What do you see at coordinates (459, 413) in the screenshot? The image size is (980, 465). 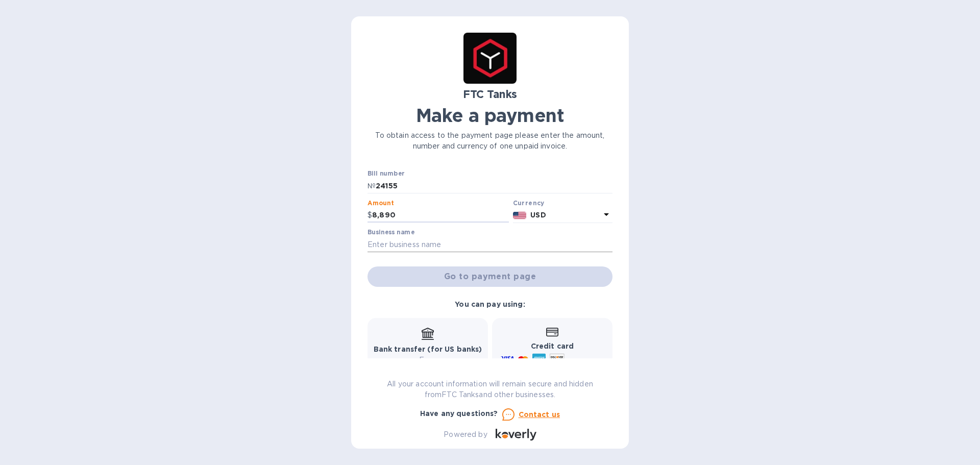 I see `b: Have any questions?` at bounding box center [459, 413].